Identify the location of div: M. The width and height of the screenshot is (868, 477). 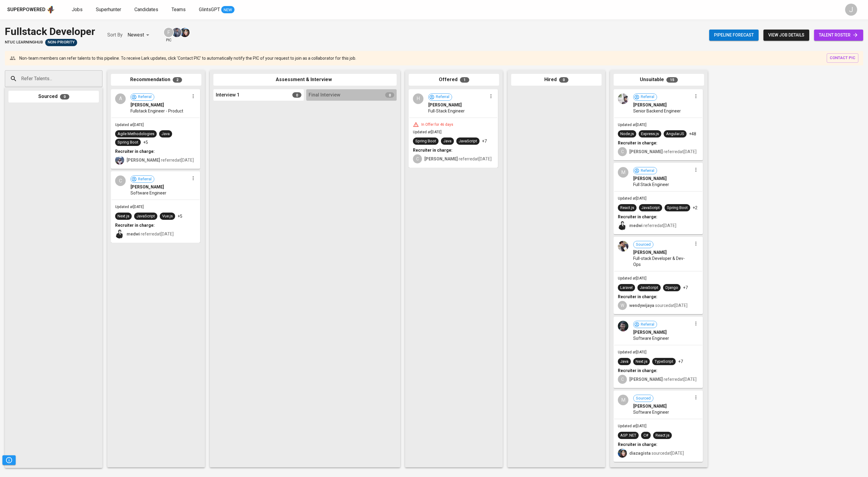
(623, 172).